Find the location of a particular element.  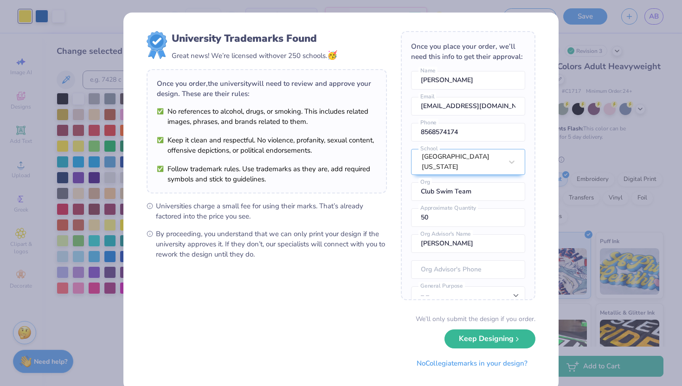

li: No references to alcohol, drugs, or smoking. This includes related images, phrases, and brands re... is located at coordinates (267, 116).